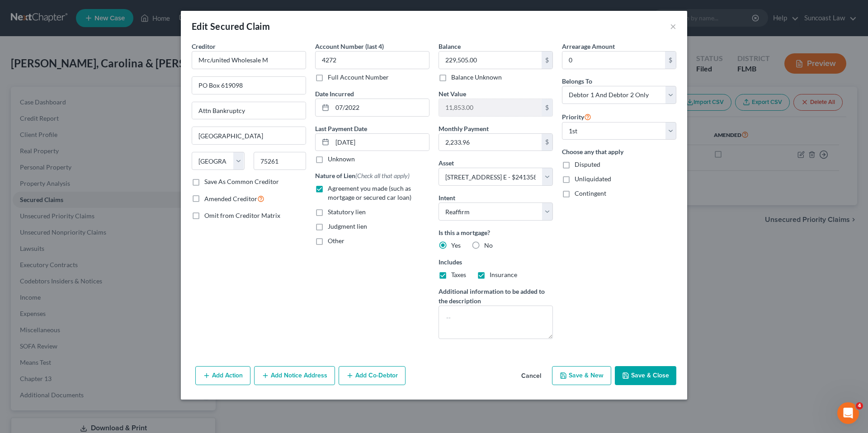 The width and height of the screenshot is (868, 433). What do you see at coordinates (347, 211) in the screenshot?
I see `span: Statutory lien` at bounding box center [347, 211].